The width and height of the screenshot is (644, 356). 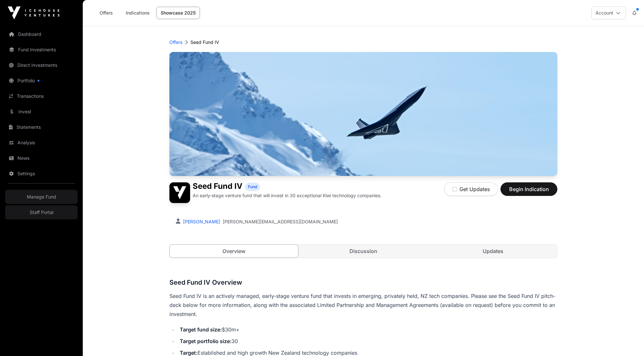 What do you see at coordinates (41, 143) in the screenshot?
I see `a: Analysis` at bounding box center [41, 143].